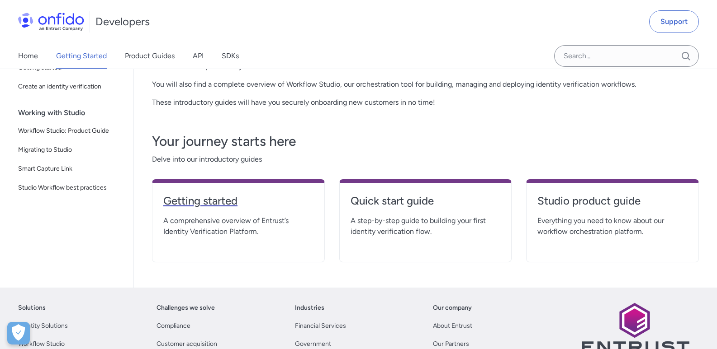  I want to click on p: You will also find a complete overview of Workflow Studio, our orchestration tool for building, m..., so click(425, 85).